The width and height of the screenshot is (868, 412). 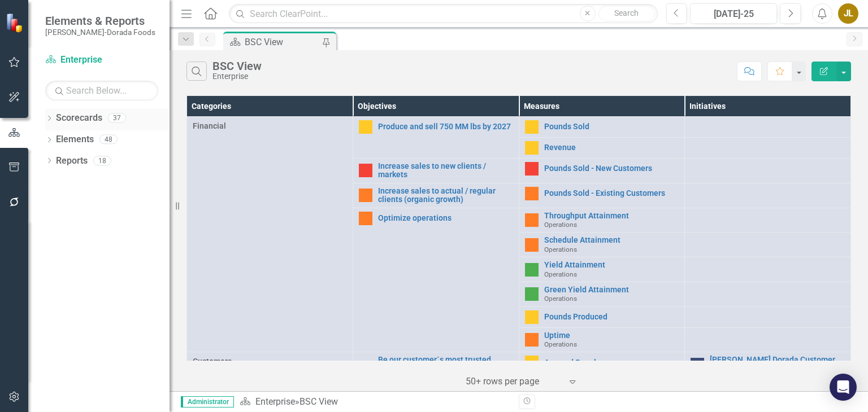 What do you see at coordinates (207, 402) in the screenshot?
I see `span: Administrator` at bounding box center [207, 402].